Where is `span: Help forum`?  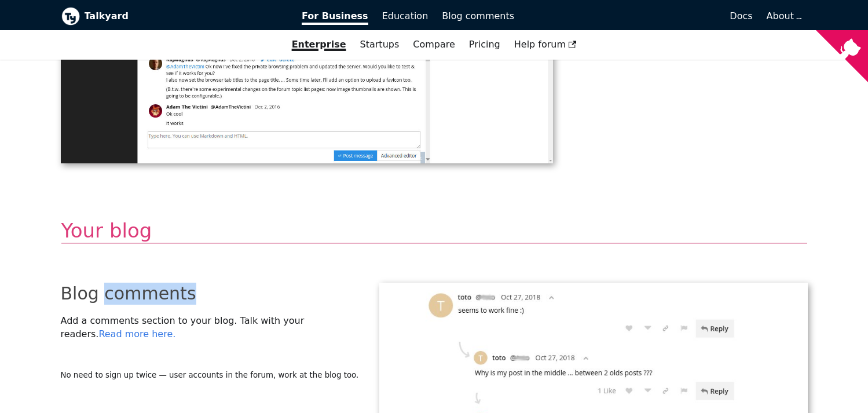
span: Help forum is located at coordinates (545, 44).